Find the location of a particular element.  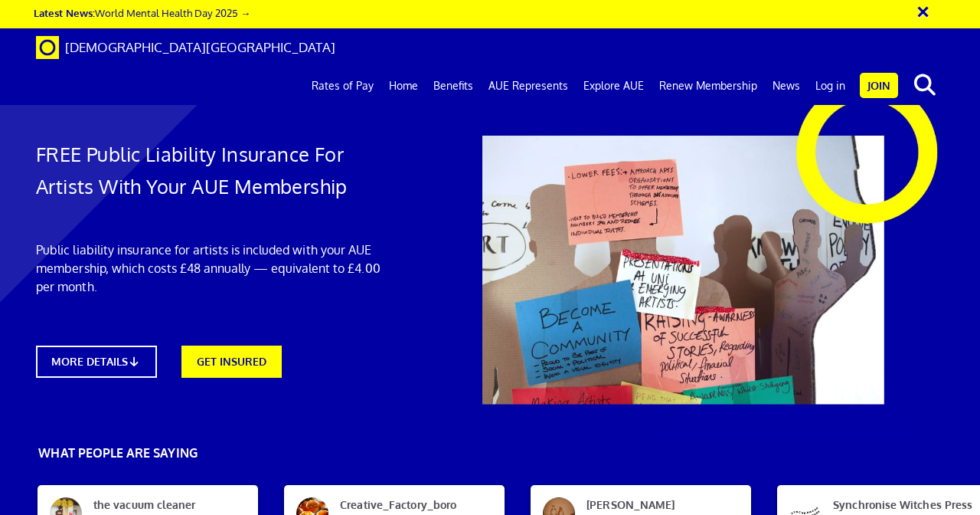

a: AUE Represents is located at coordinates (528, 86).